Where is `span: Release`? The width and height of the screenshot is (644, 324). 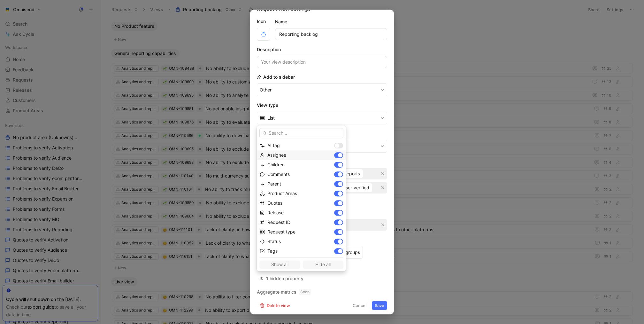 span: Release is located at coordinates (275, 212).